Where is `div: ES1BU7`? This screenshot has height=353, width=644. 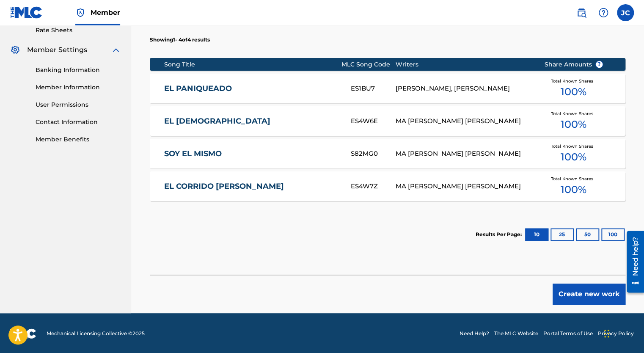 div: ES1BU7 is located at coordinates (373, 89).